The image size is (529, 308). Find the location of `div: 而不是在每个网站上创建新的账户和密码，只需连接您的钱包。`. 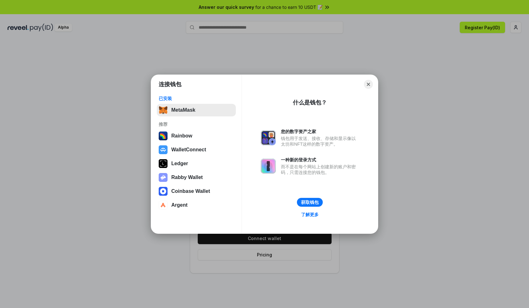

div: 而不是在每个网站上创建新的账户和密码，只需连接您的钱包。 is located at coordinates (320, 170).